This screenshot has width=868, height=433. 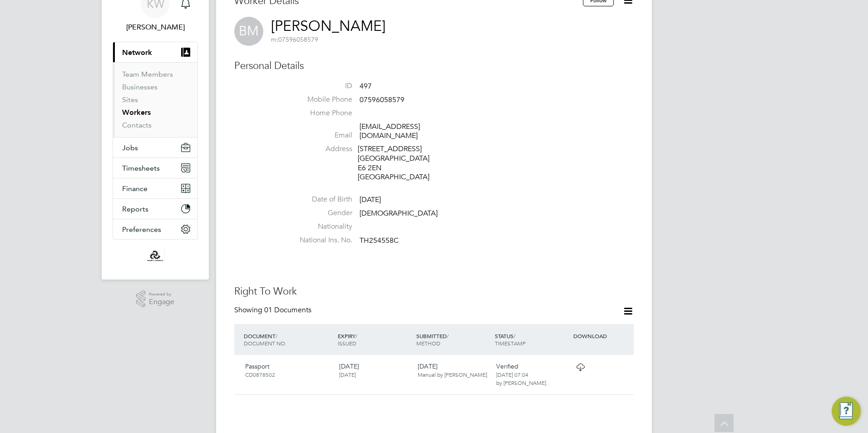 I want to click on span: BM, so click(x=249, y=31).